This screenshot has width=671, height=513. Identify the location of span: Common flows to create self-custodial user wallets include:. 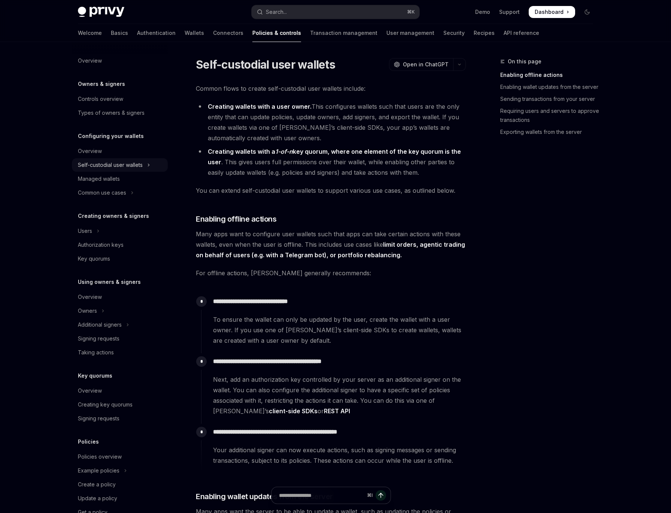
(331, 88).